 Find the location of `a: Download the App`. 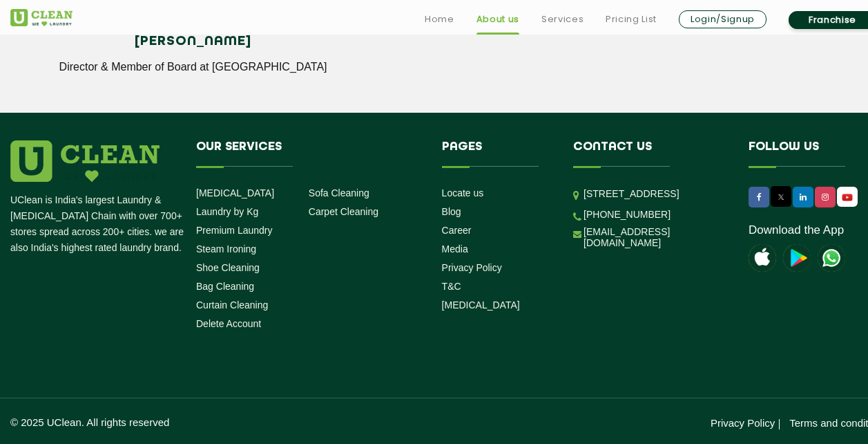

a: Download the App is located at coordinates (796, 230).